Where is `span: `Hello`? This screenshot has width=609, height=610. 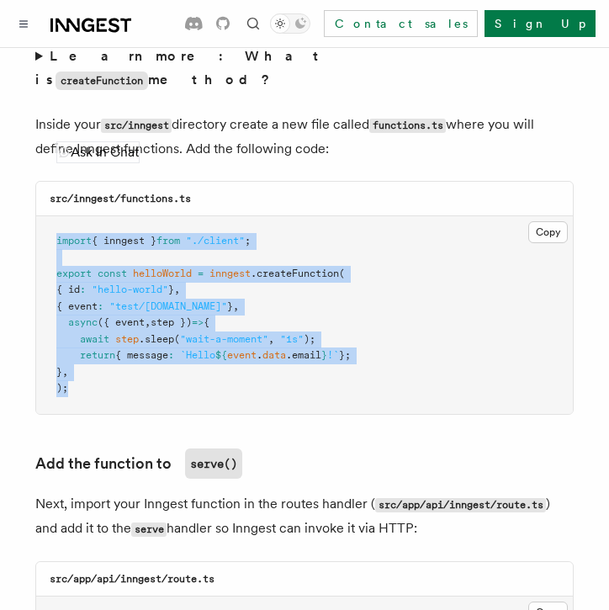
span: `Hello is located at coordinates (198, 355).